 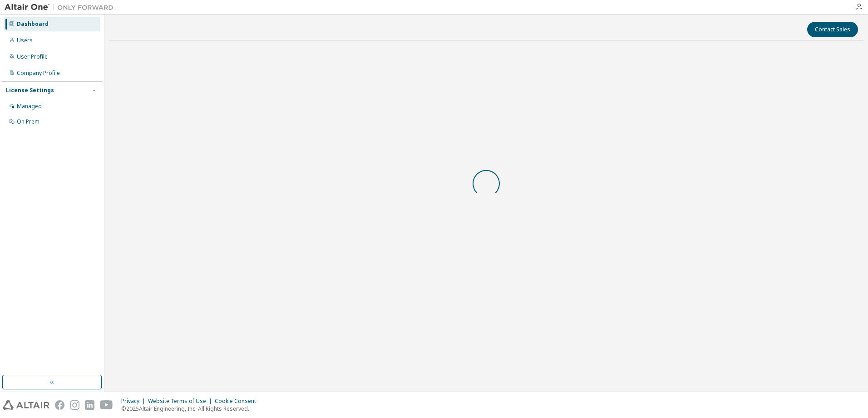 What do you see at coordinates (106, 405) in the screenshot?
I see `img: youtube.svg` at bounding box center [106, 405].